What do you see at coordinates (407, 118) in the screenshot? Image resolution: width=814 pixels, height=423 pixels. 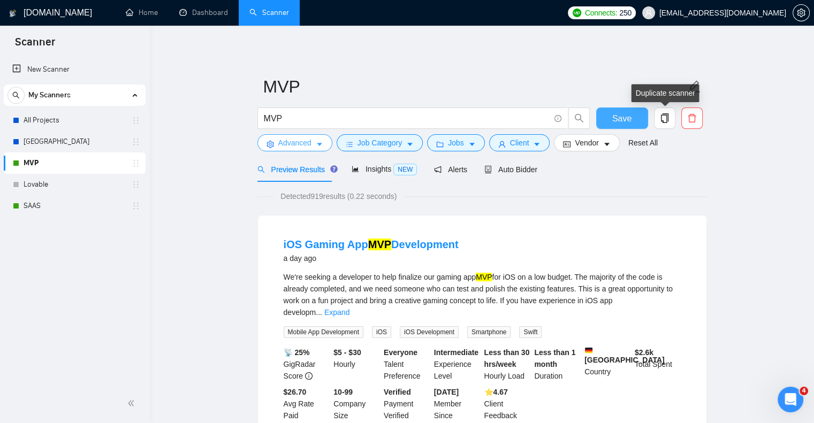 I see `input: Search Freelance Jobs...` at bounding box center [407, 118].